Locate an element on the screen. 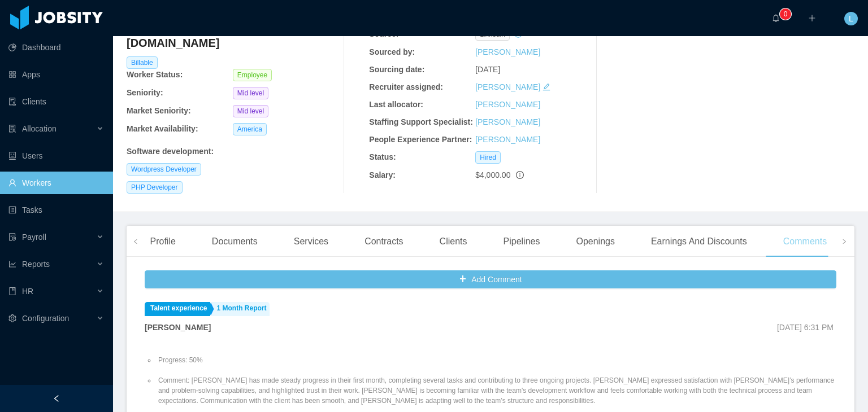  a: Talent experience is located at coordinates (178, 309).